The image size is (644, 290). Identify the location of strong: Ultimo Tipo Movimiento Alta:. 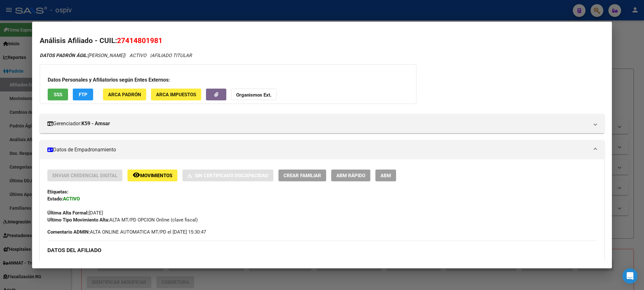
(78, 220).